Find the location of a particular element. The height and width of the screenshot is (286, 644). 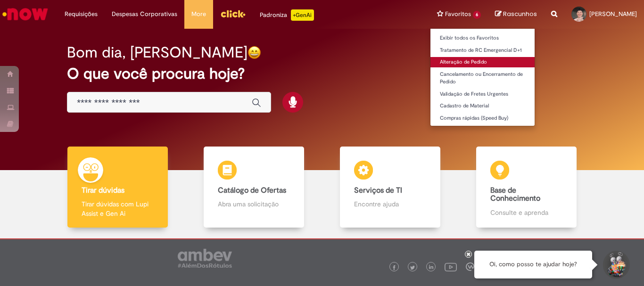

p: Encontre ajuda is located at coordinates (390, 204).